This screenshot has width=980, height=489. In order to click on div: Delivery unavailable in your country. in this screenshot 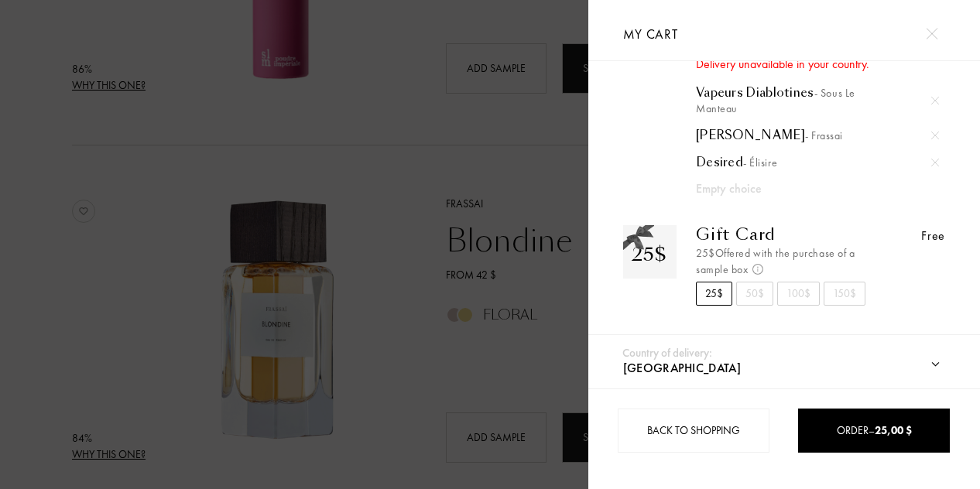, I will do `click(818, 64)`.